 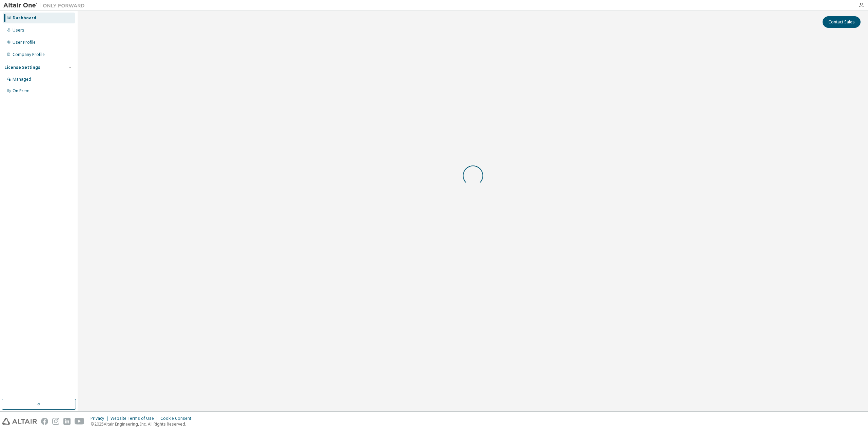 I want to click on div: User Profile, so click(x=24, y=42).